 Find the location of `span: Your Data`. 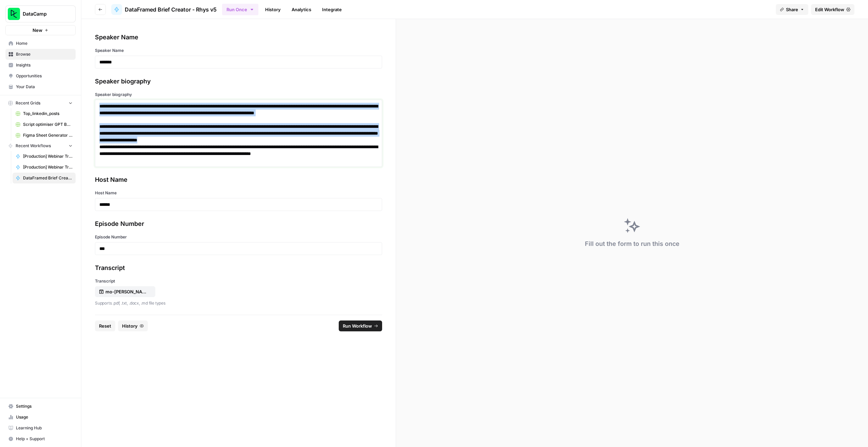

span: Your Data is located at coordinates (44, 87).